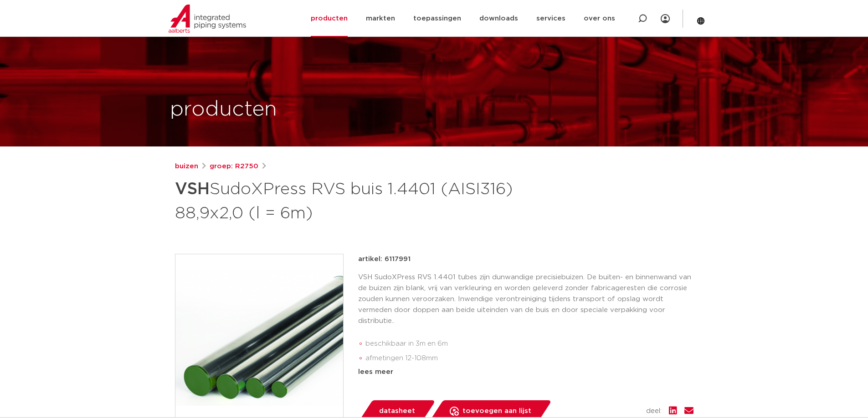 This screenshot has height=418, width=868. Describe the element at coordinates (529, 358) in the screenshot. I see `li: afmetingen 12-108mm` at that location.